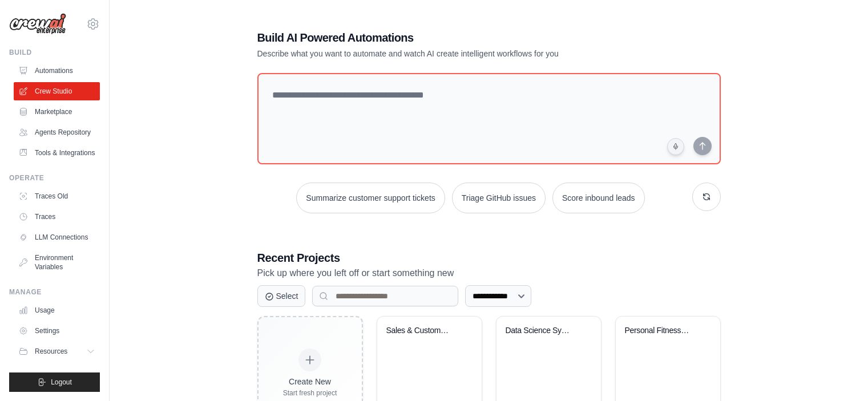 The height and width of the screenshot is (401, 868). Describe the element at coordinates (707, 197) in the screenshot. I see `button: Get new suggestions` at that location.